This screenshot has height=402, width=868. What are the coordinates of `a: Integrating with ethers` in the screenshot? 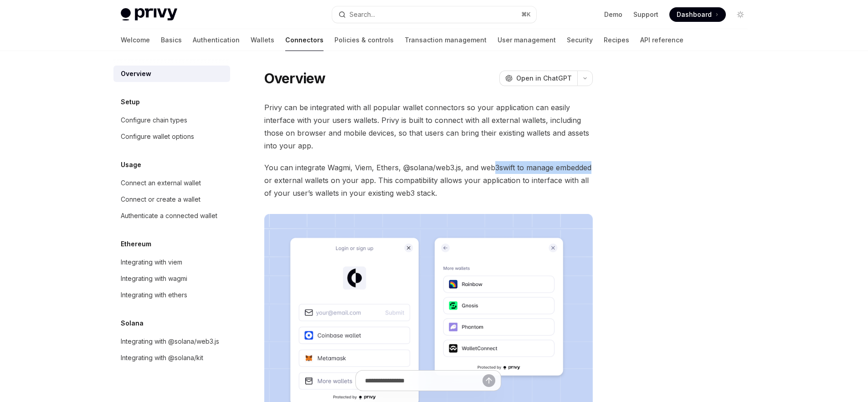 It's located at (172, 295).